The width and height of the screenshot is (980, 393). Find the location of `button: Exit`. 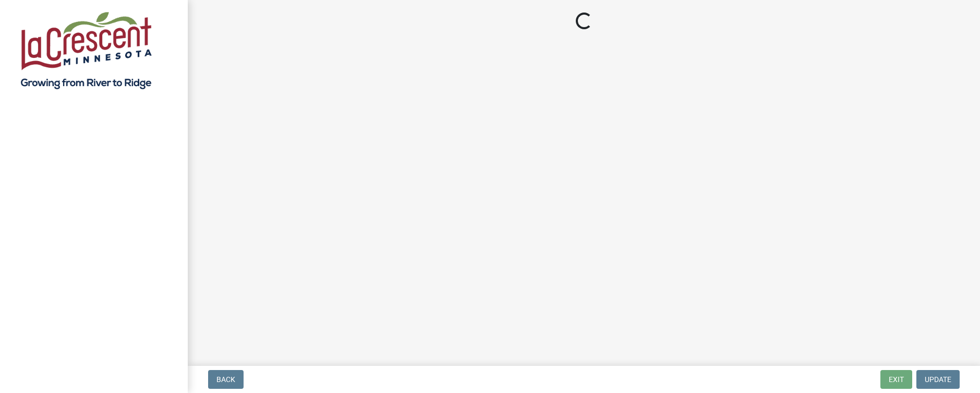

button: Exit is located at coordinates (896, 379).